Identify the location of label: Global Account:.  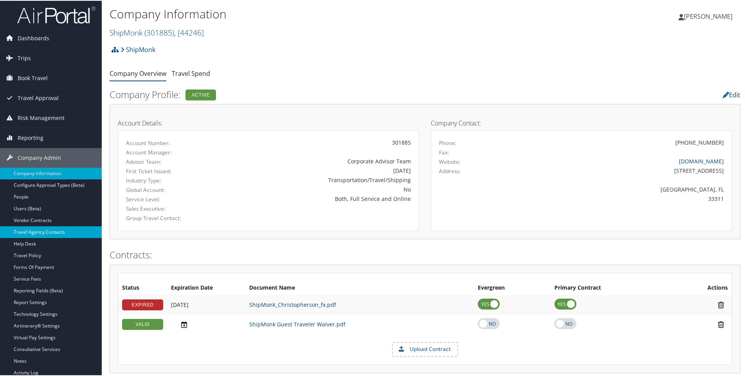
(169, 189).